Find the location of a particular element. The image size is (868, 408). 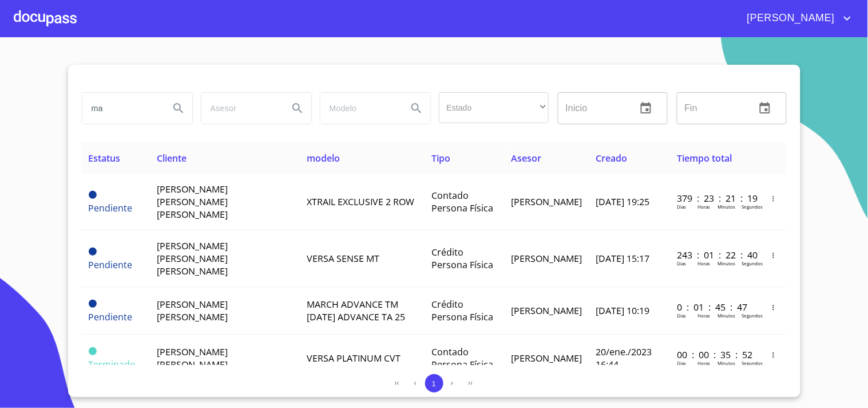

button: 1 is located at coordinates (434, 383).